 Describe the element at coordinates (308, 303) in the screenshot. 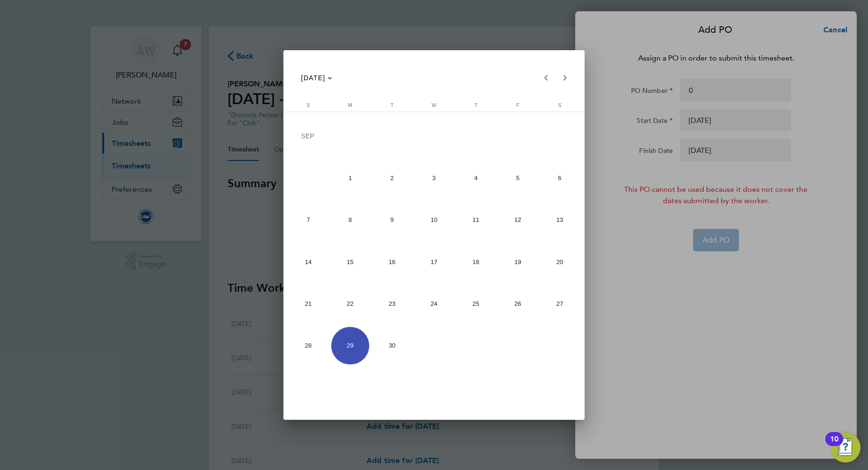

I see `button: September 21, 2025` at that location.